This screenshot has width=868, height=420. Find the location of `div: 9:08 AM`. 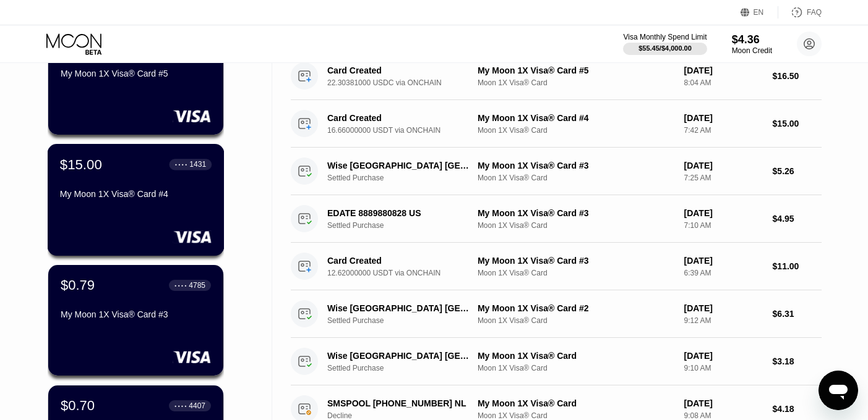

div: 9:08 AM is located at coordinates (724, 416).